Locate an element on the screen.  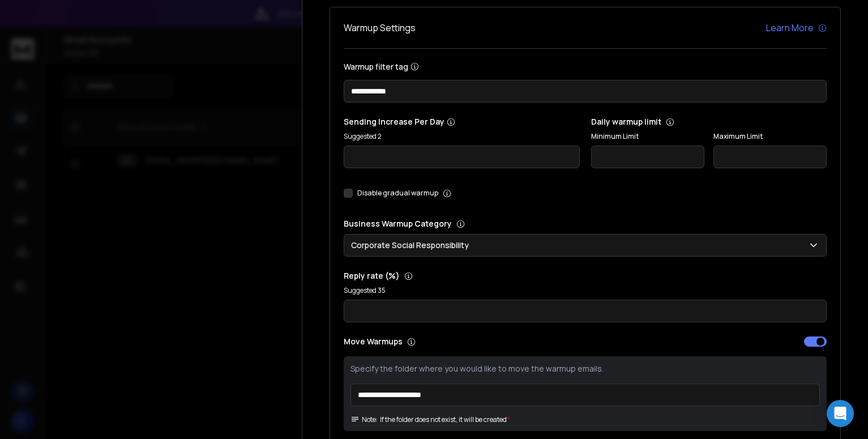
p: Reply rate (%) is located at coordinates (585, 276).